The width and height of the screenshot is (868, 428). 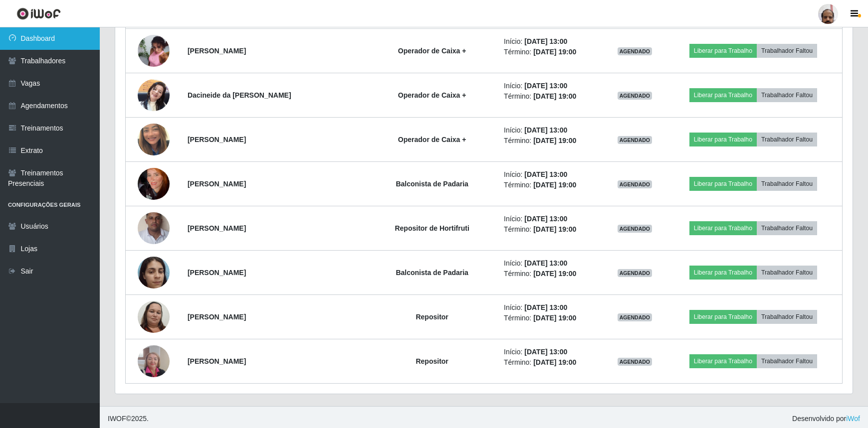 What do you see at coordinates (853, 418) in the screenshot?
I see `a: iWof` at bounding box center [853, 418].